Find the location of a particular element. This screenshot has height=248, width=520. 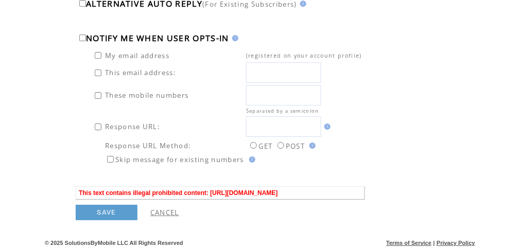

span: Response URL: is located at coordinates (132, 127).